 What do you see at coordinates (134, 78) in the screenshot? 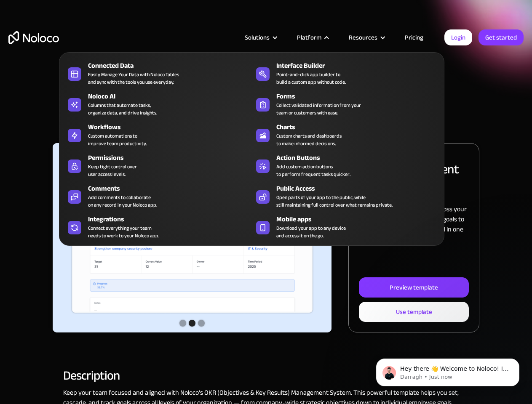
I see `div: Easily Manage Your Data with Noloco Tables and sync with the tools you use everyday.` at bounding box center [134, 78].